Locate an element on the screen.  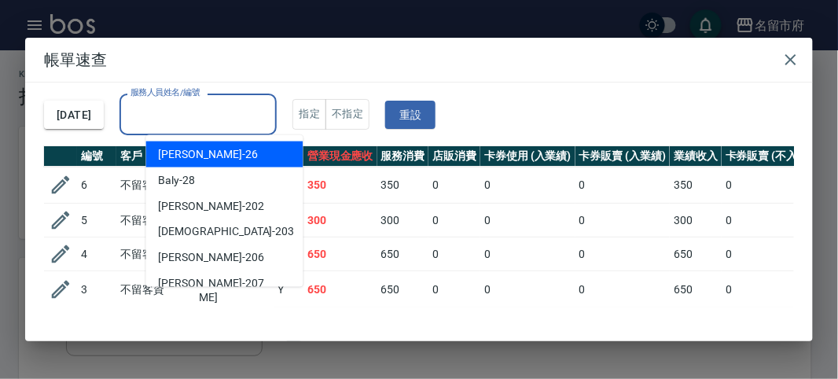
th: 業績收入 is located at coordinates (696, 156).